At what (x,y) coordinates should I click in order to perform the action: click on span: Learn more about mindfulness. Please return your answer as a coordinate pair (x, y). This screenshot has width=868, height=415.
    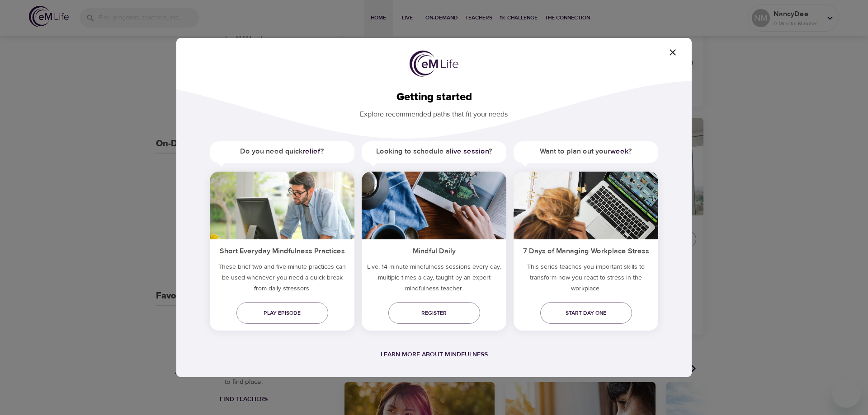
    Looking at the image, I should click on (434, 354).